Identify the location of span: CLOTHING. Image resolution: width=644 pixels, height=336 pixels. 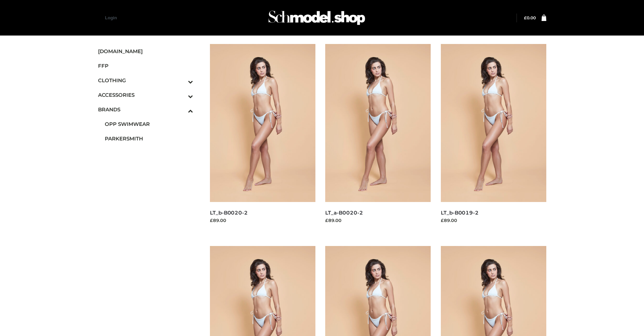
(146, 80).